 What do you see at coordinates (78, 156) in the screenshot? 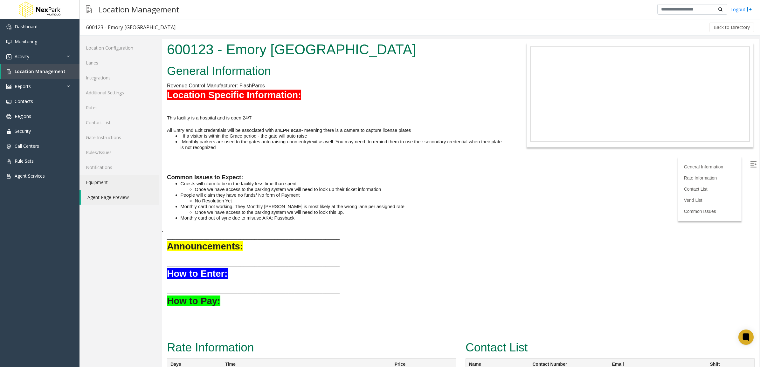
I see `span: People will claim they have no funds/ No form of Payment` at bounding box center [78, 156].